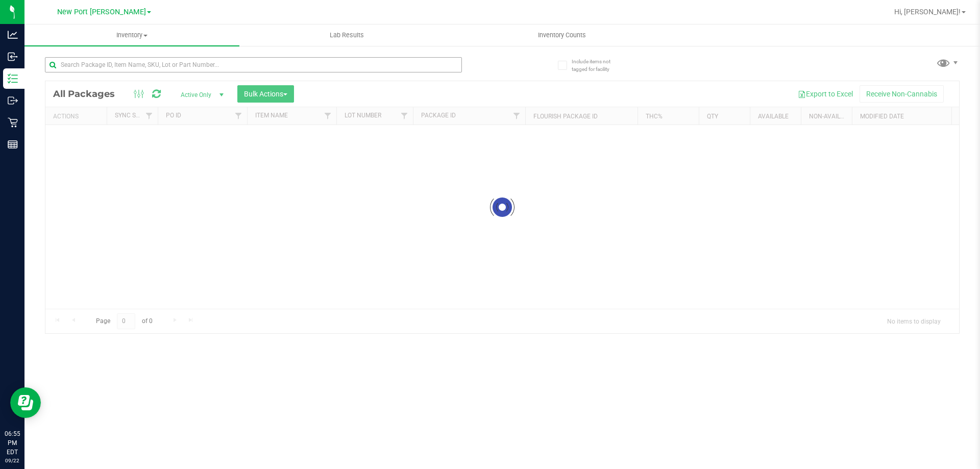 The height and width of the screenshot is (469, 980). Describe the element at coordinates (13, 35) in the screenshot. I see `inline-svg: Analytics` at that location.